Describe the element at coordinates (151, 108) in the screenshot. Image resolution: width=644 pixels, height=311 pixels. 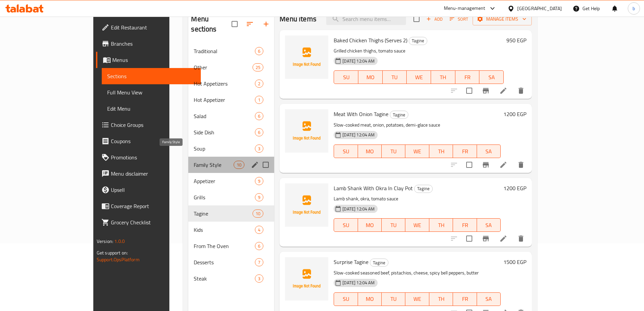
I see `a: Edit Menu` at that location.